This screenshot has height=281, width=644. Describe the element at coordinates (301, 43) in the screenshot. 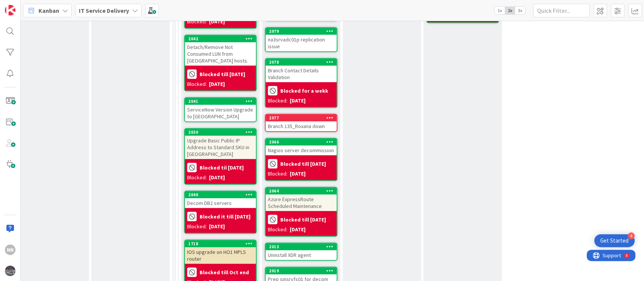

I see `div: na3srvadc01p replication issue` at that location.